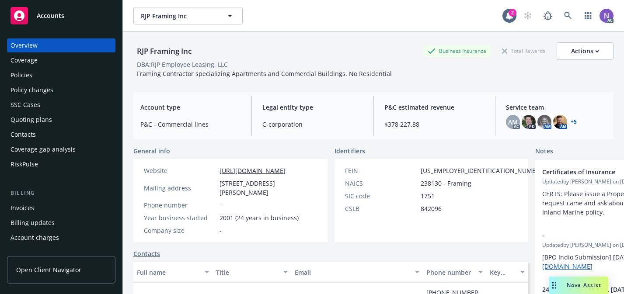  I want to click on div: Company size, so click(180, 230).